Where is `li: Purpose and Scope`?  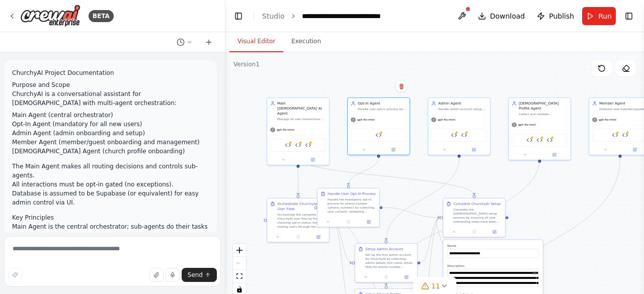 li: Purpose and Scope is located at coordinates (110, 85).